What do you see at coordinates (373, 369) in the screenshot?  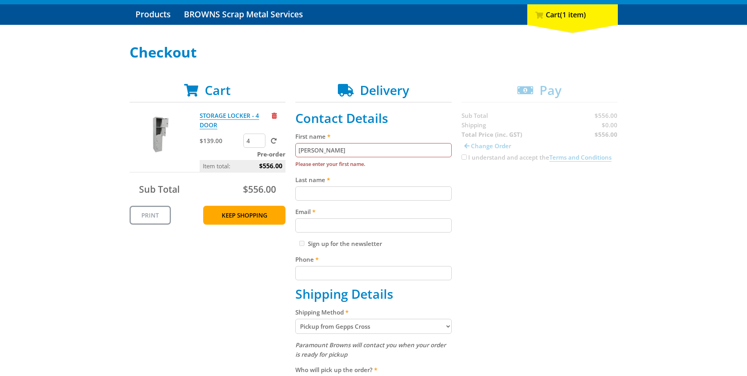 I see `label: Who will pick up the order?` at bounding box center [373, 369].